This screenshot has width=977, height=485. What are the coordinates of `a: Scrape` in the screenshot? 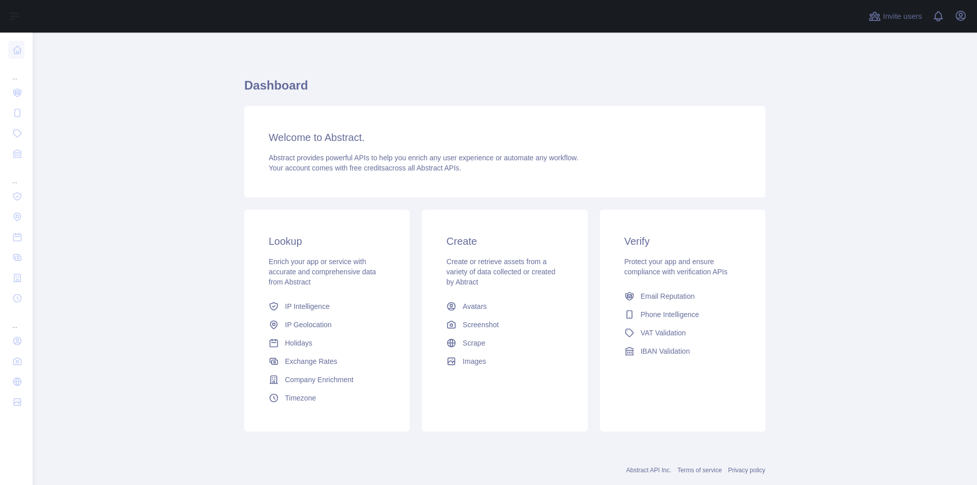 It's located at (504, 343).